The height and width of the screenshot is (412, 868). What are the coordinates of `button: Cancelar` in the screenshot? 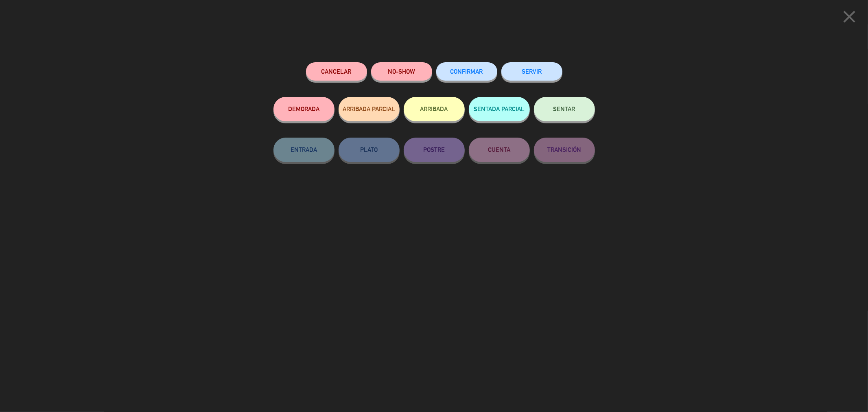 It's located at (336, 71).